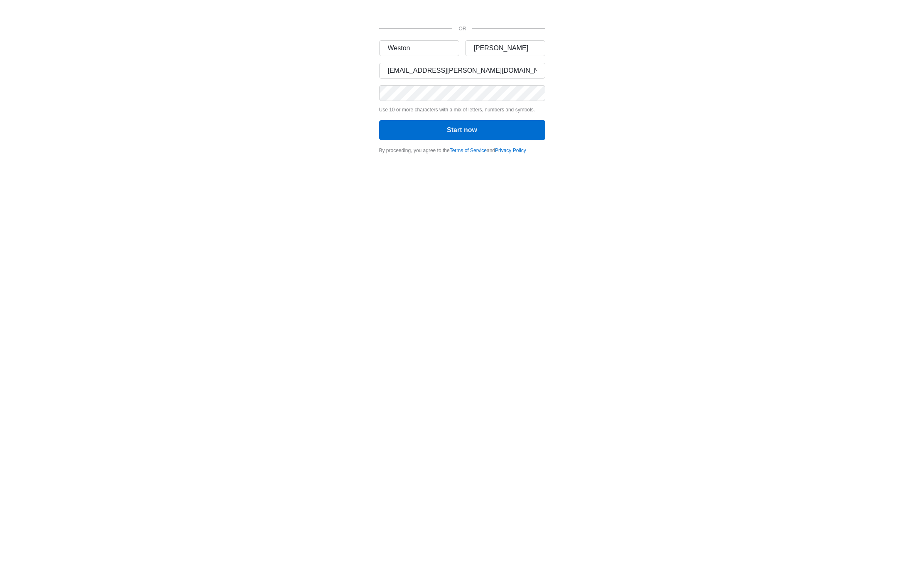  Describe the element at coordinates (463, 70) in the screenshot. I see `input: Email` at that location.